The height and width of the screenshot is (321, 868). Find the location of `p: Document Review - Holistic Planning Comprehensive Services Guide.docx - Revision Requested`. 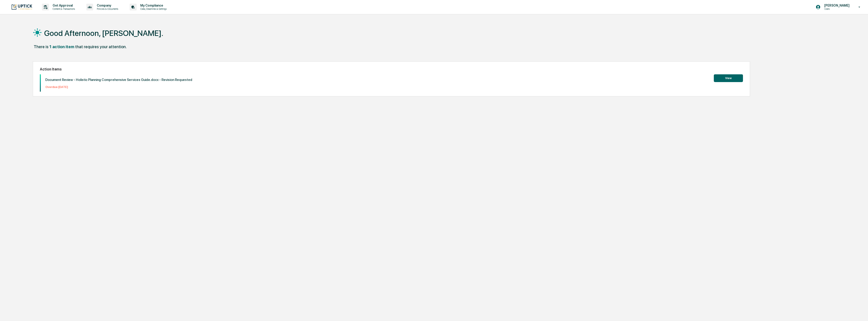

p: Document Review - Holistic Planning Comprehensive Services Guide.docx - Revision Requested is located at coordinates (119, 80).